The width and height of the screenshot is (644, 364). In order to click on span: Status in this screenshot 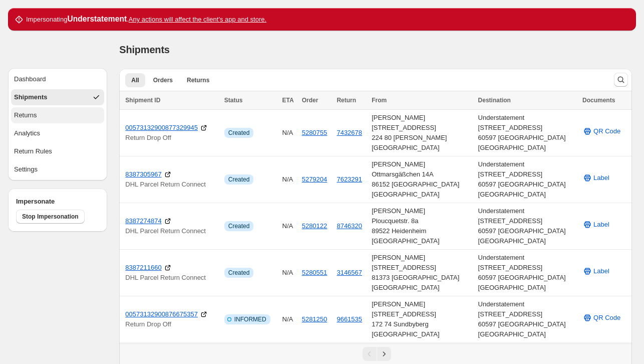, I will do `click(233, 100)`.